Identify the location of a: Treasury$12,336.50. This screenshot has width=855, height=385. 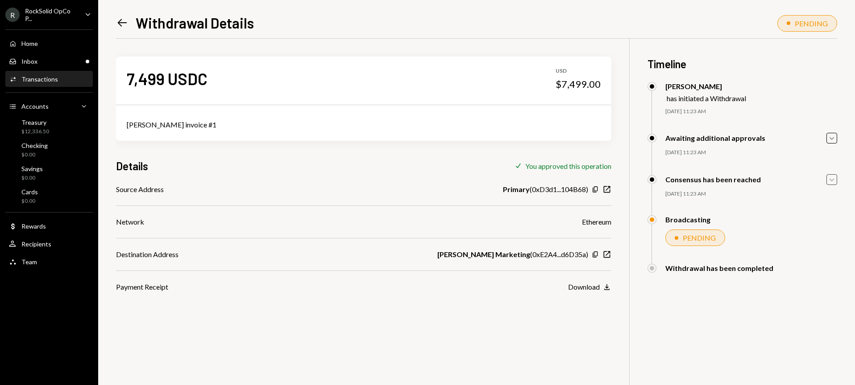
(49, 127).